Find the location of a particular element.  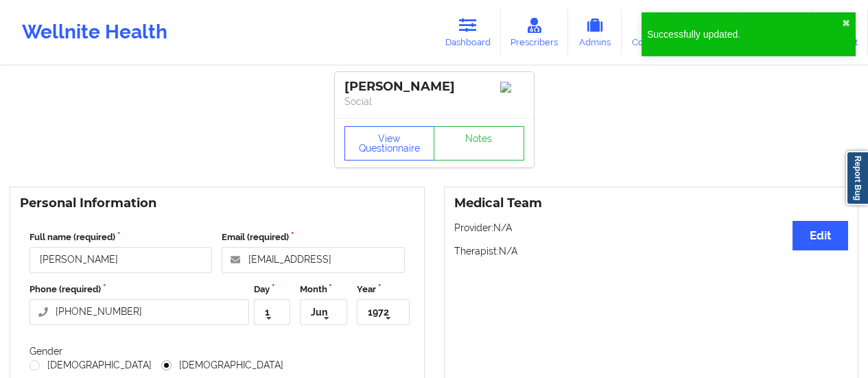

input: Full name is located at coordinates (121, 261).